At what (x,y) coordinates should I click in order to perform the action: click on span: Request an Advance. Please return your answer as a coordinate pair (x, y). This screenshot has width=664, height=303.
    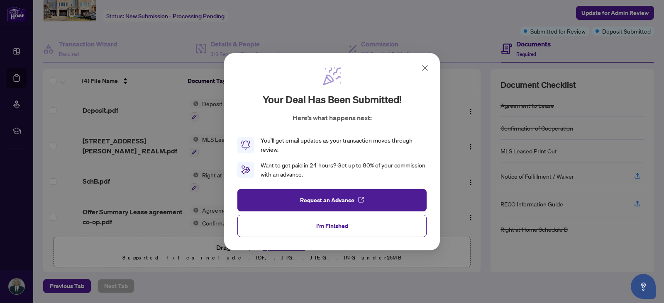
    Looking at the image, I should click on (327, 200).